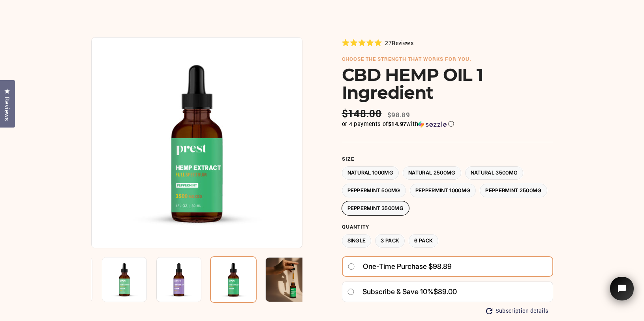  I want to click on label: Size, so click(447, 159).